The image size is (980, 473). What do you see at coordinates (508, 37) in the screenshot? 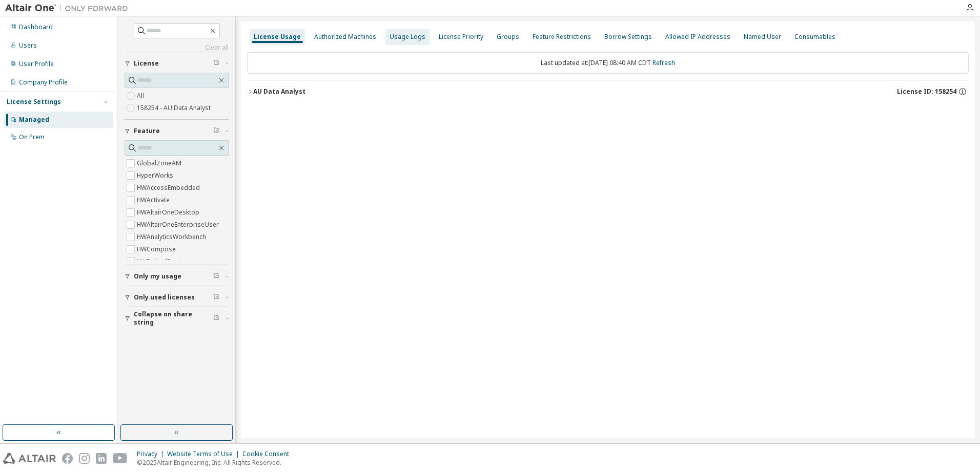
I see `div: Groups` at bounding box center [508, 37].